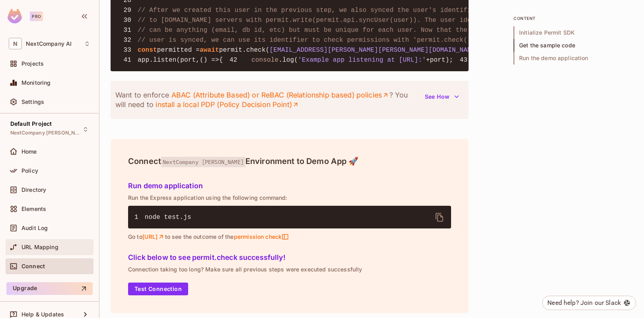 Image resolution: width=644 pixels, height=318 pixels. Describe the element at coordinates (288, 60) in the screenshot. I see `span: .log(` at that location.